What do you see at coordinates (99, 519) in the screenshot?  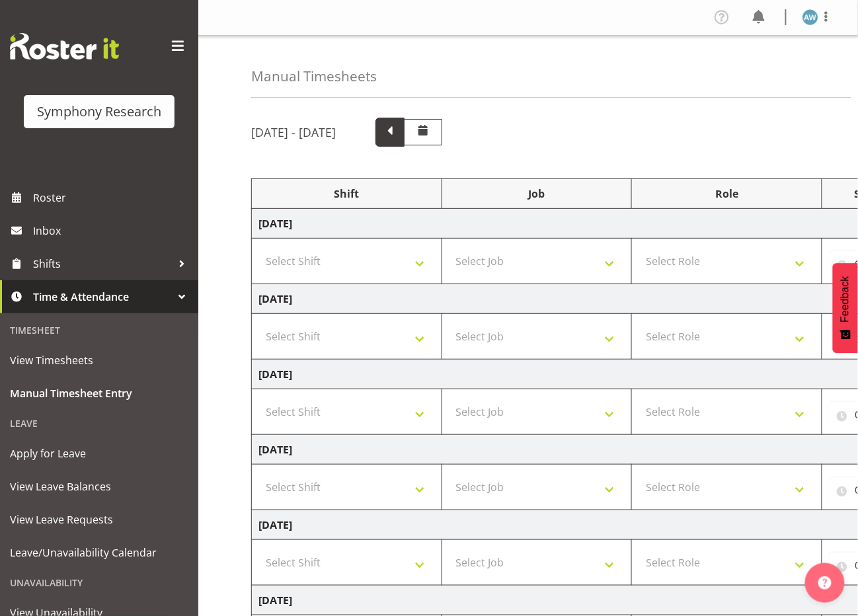 I see `span: View Leave Requests` at bounding box center [99, 519].